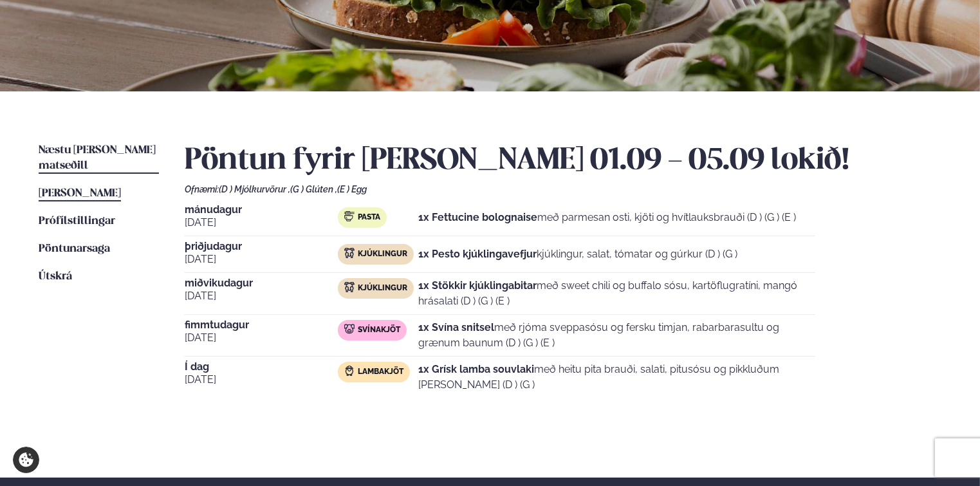 This screenshot has height=486, width=980. What do you see at coordinates (261, 325) in the screenshot?
I see `span: fimmtudagur` at bounding box center [261, 325].